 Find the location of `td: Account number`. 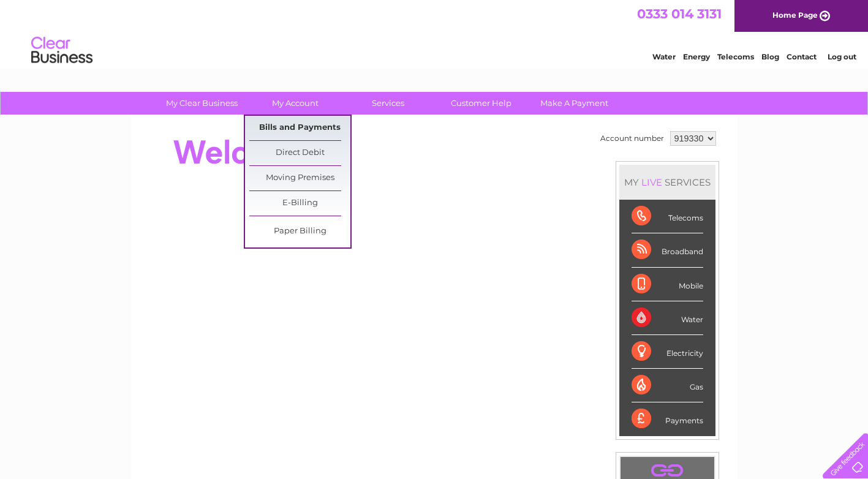

td: Account number is located at coordinates (632, 138).